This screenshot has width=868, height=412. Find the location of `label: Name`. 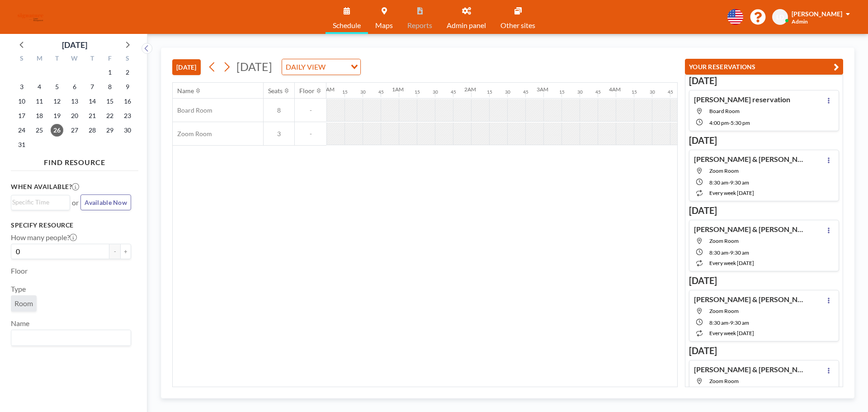

label: Name is located at coordinates (20, 323).